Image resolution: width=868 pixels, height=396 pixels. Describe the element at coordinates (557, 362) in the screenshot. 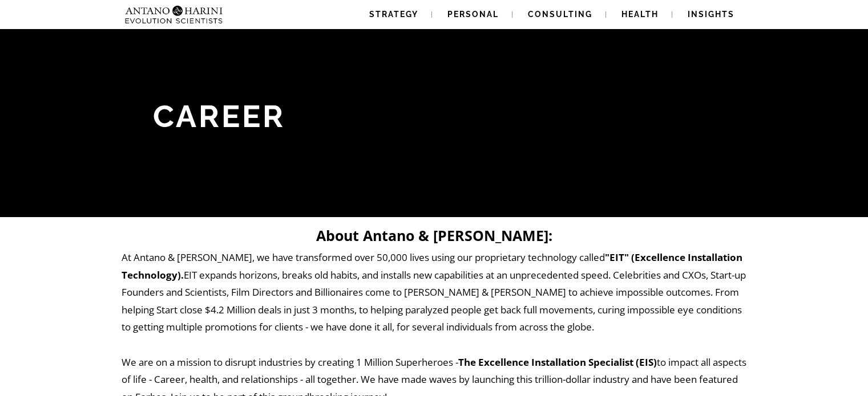

I see `strong: The Excellence Installation Specialist (EIS)` at that location.